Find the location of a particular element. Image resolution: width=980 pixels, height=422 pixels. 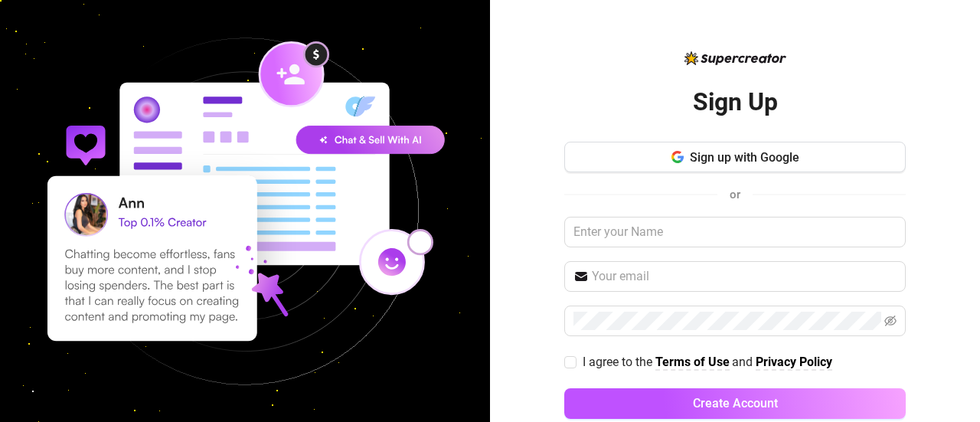

button: Sign up with Google is located at coordinates (735, 157).